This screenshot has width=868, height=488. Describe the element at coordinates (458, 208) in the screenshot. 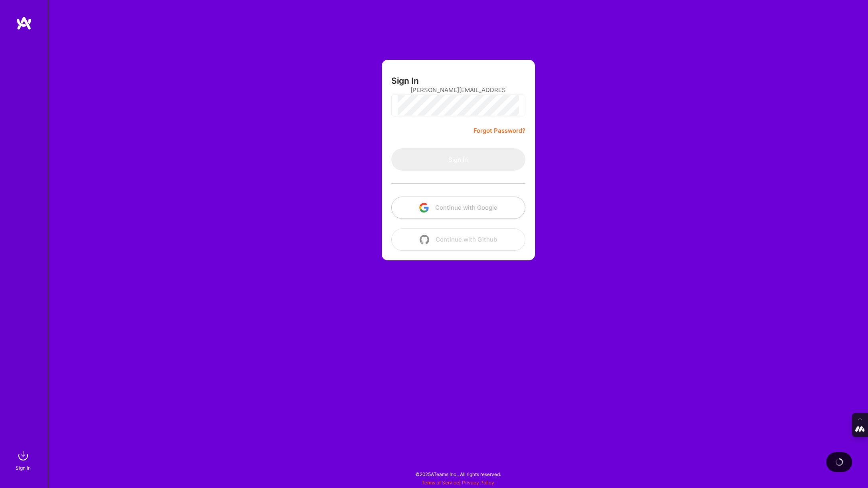

I see `button: Continue with Google` at that location.